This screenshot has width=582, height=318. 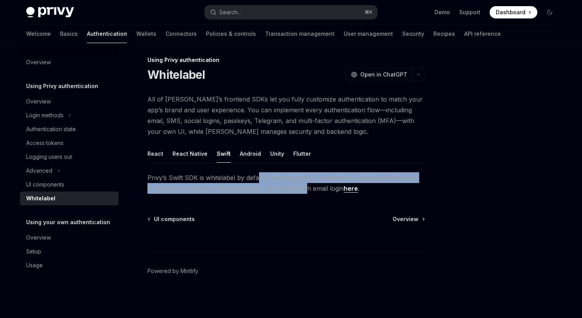 I want to click on a: Logging users out, so click(x=69, y=157).